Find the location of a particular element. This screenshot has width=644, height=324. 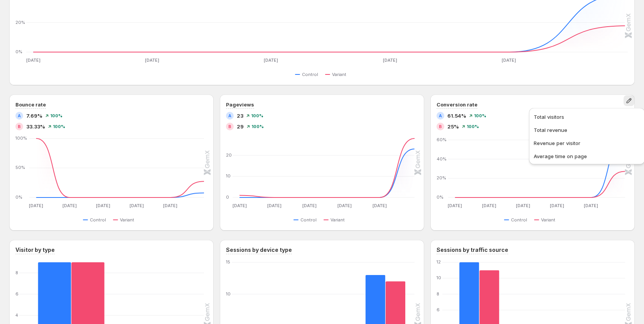

button: Total visitors is located at coordinates (587, 116).